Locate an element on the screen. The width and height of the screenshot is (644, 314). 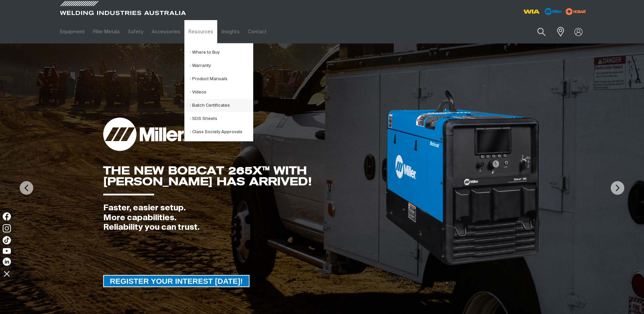
a: Contact is located at coordinates (257, 31).